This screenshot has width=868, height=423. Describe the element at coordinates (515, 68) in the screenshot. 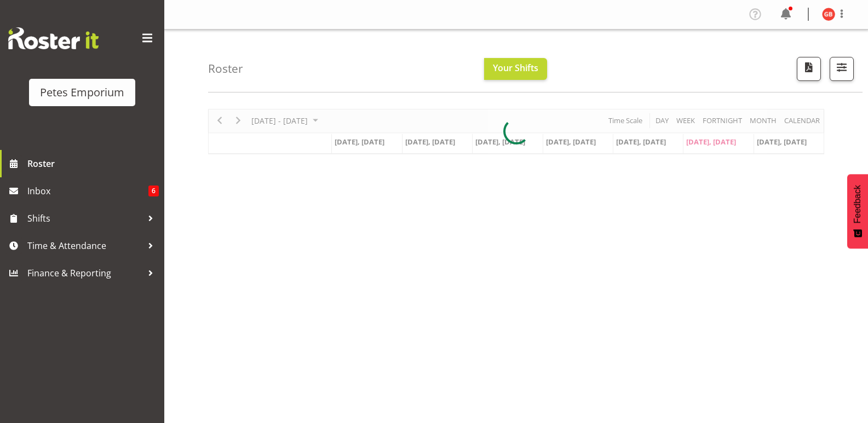

I see `span: Your Shifts` at that location.